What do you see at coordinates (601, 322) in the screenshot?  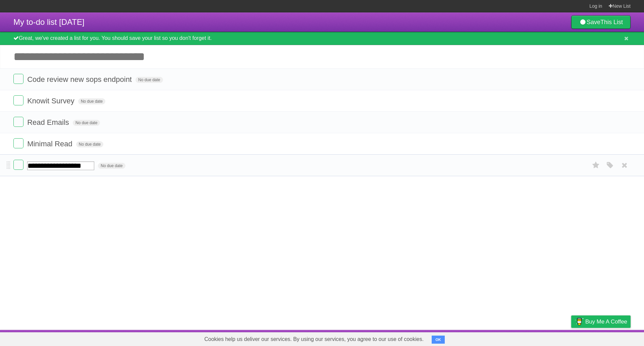 I see `a: Buy me a coffee` at bounding box center [601, 322].